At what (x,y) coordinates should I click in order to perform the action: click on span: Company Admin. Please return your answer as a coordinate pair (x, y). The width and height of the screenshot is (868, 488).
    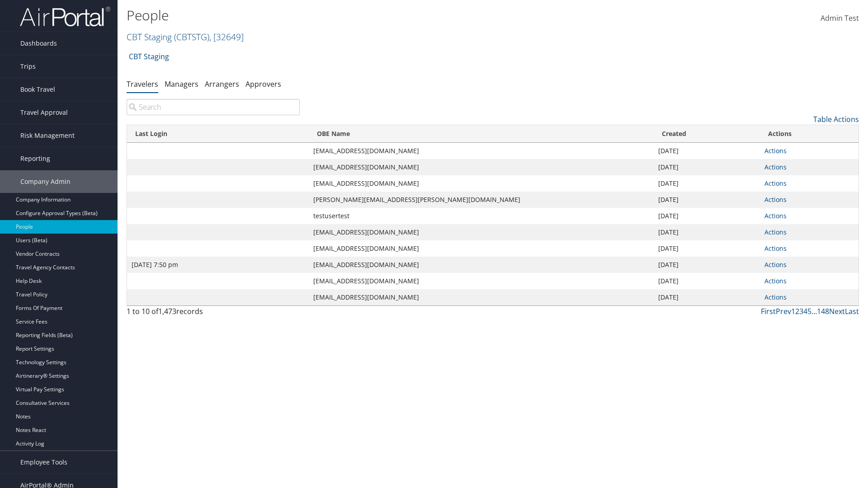
    Looking at the image, I should click on (45, 182).